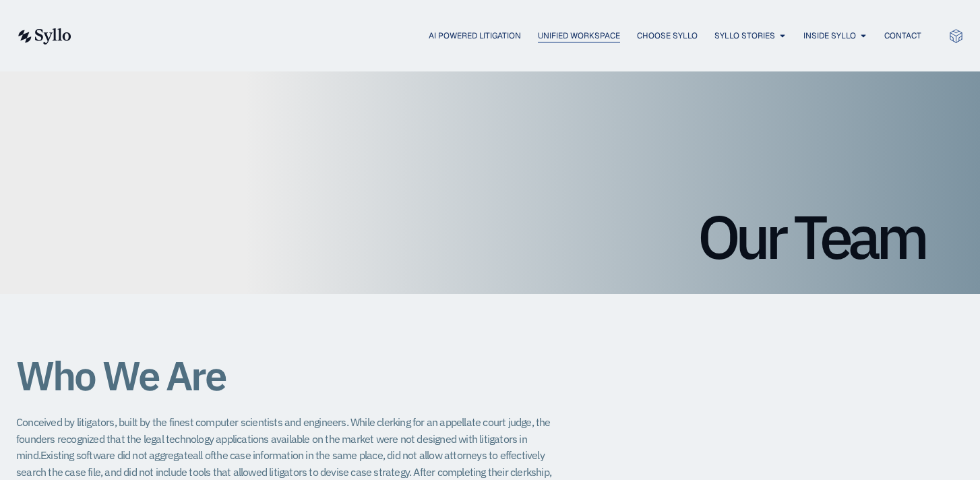  What do you see at coordinates (283, 438) in the screenshot?
I see `span: Conceived by litigators, built by the finest computer scientists and engineers. While clerking fo...` at bounding box center [283, 438].